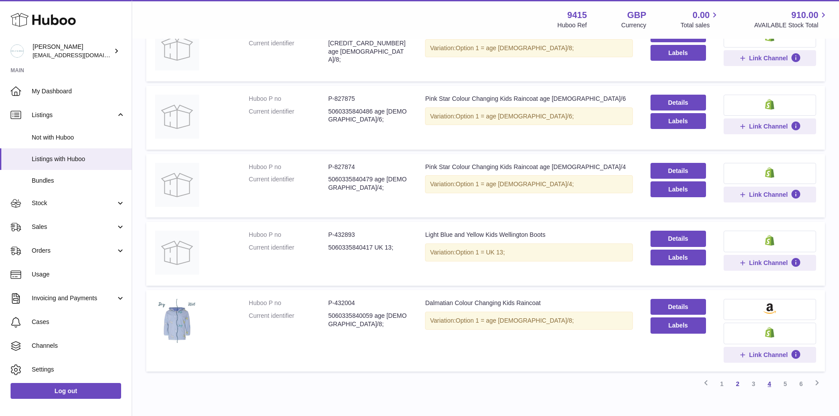 This screenshot has height=416, width=839. I want to click on span: Not with Huboo, so click(78, 137).